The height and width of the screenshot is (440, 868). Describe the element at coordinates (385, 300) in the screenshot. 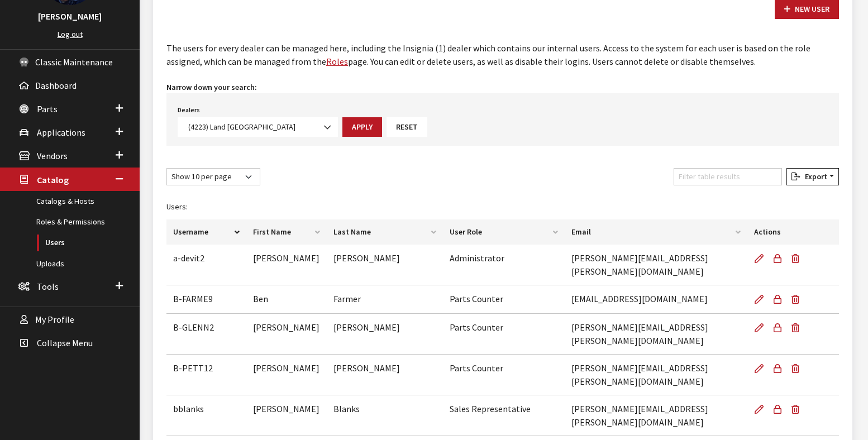

I see `td: Farmer` at that location.